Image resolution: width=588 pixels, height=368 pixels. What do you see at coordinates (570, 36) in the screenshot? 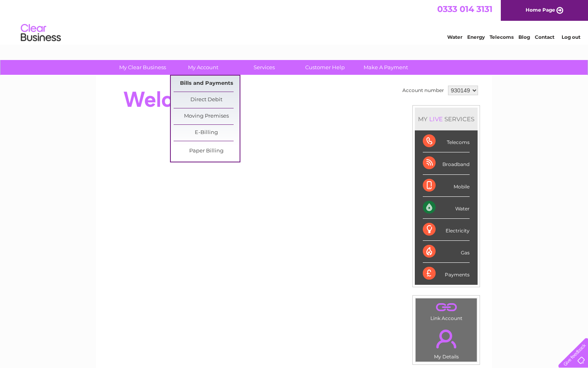
I see `a: Log out` at bounding box center [570, 36].